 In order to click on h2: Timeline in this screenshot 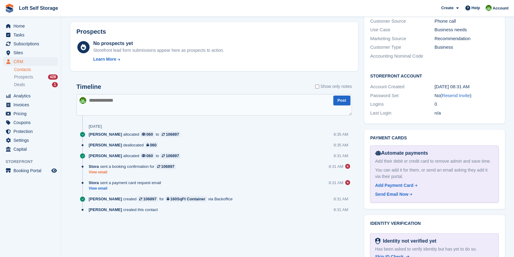, I will do `click(89, 87)`.